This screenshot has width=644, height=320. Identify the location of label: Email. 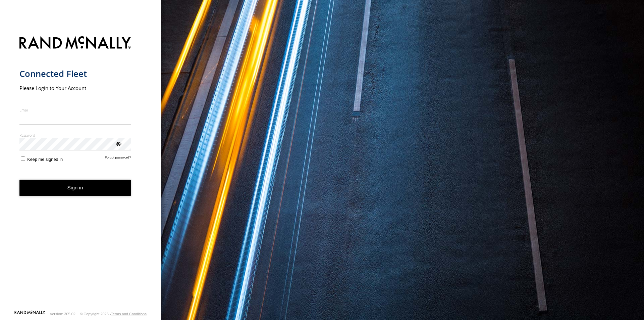
(75, 110).